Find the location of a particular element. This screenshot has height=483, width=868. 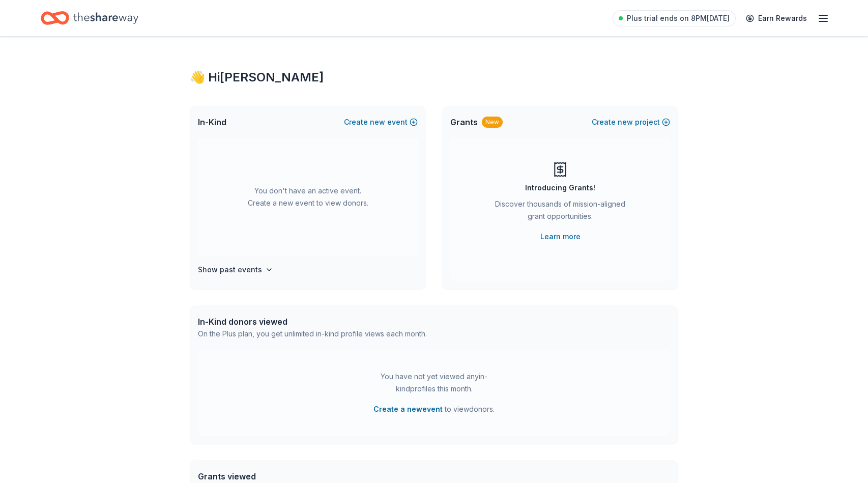

div: Grants viewed is located at coordinates (297, 476).